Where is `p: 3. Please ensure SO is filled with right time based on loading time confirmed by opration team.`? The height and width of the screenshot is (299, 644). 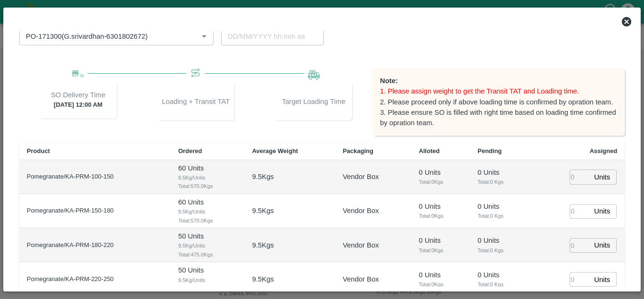
p: 3. Please ensure SO is filled with right time based on loading time confirmed by opration team. is located at coordinates (498, 118).